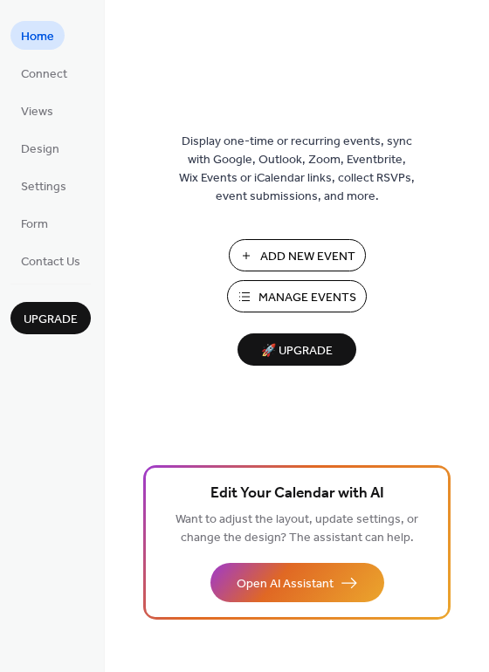  Describe the element at coordinates (44, 72) in the screenshot. I see `a: Connect` at that location.